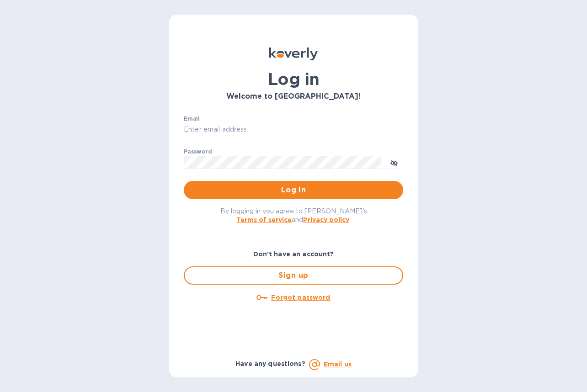 This screenshot has width=587, height=392. I want to click on b: Email us, so click(337, 364).